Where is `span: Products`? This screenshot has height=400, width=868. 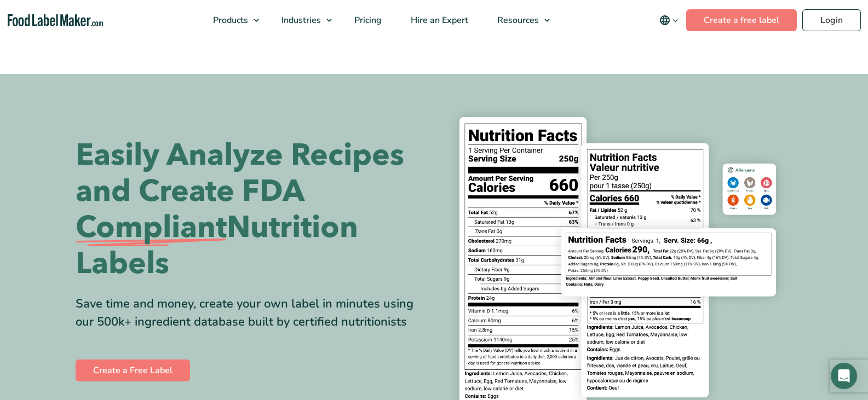
span: Products is located at coordinates (229, 20).